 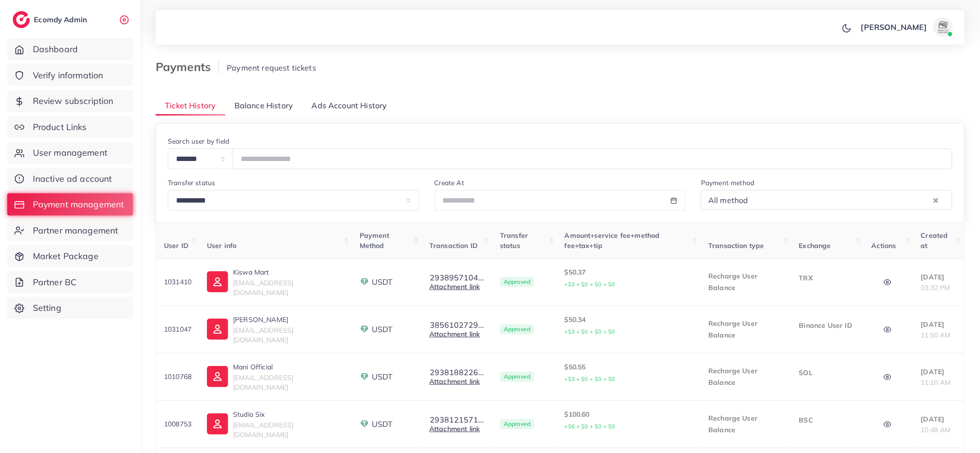 I want to click on span: 03:32 PM, so click(x=936, y=287).